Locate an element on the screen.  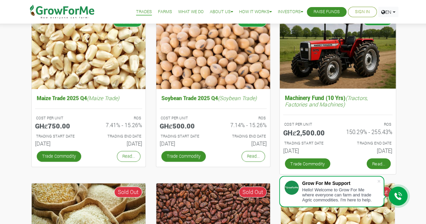
a: Maize Trade 2025 Q4(Maize Trade) COST PER UNIT GHȼ750.00 ROS 7.41% - 15.26% TRADING START DATE [D... is located at coordinates (89, 121).